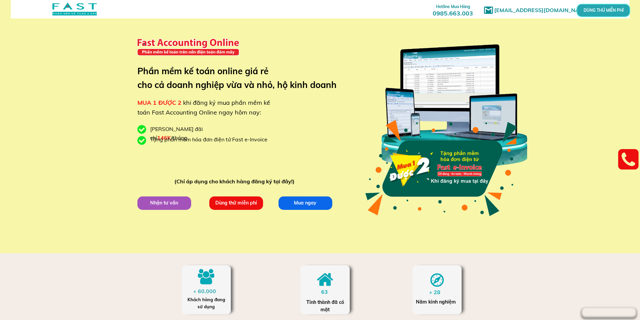 This screenshot has height=320, width=640. What do you see at coordinates (242, 78) in the screenshot?
I see `h3: Phần mềm kế toán online giá rẻ cho cả doanh nghiệp vừa và nhỏ, hộ kinh doanh` at bounding box center [242, 78].